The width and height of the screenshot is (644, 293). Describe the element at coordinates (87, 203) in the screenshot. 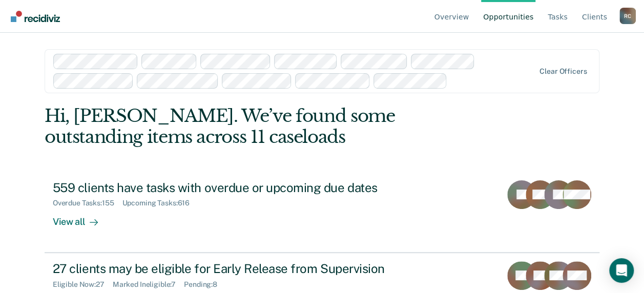

I see `div: Overdue Tasks : 155` at that location.